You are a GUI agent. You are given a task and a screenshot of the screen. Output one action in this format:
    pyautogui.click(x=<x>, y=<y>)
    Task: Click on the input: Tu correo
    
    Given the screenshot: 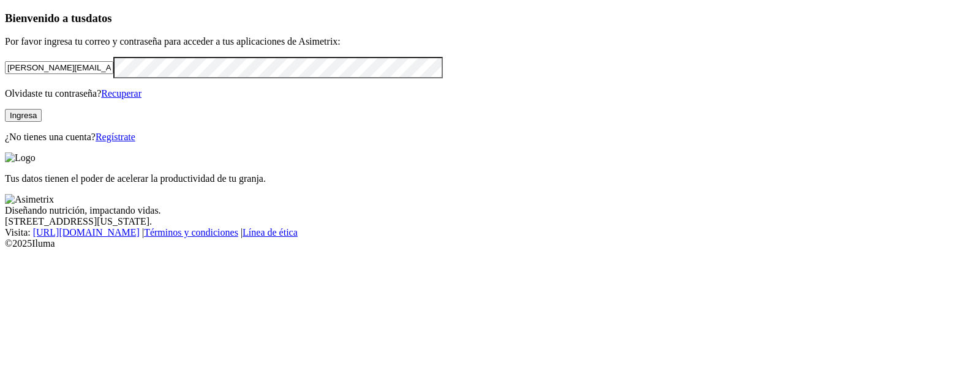 What is the action you would take?
    pyautogui.click(x=59, y=67)
    